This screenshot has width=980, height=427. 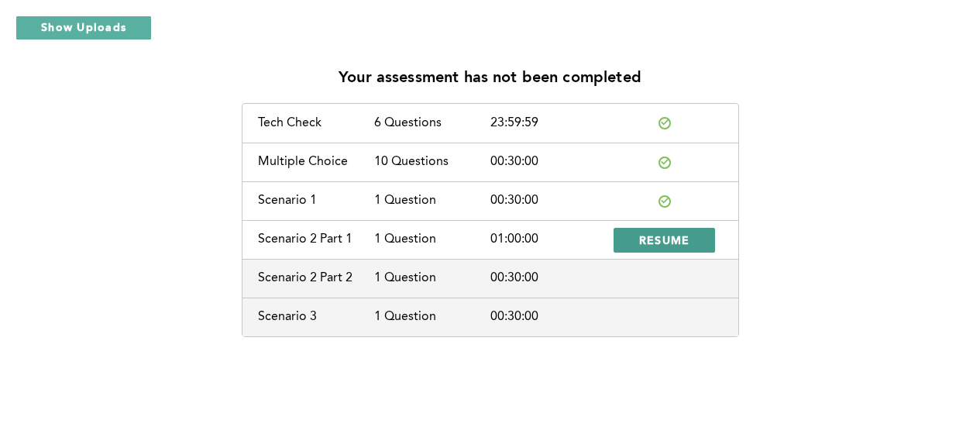 What do you see at coordinates (316, 200) in the screenshot?
I see `div: Scenario 1` at bounding box center [316, 200].